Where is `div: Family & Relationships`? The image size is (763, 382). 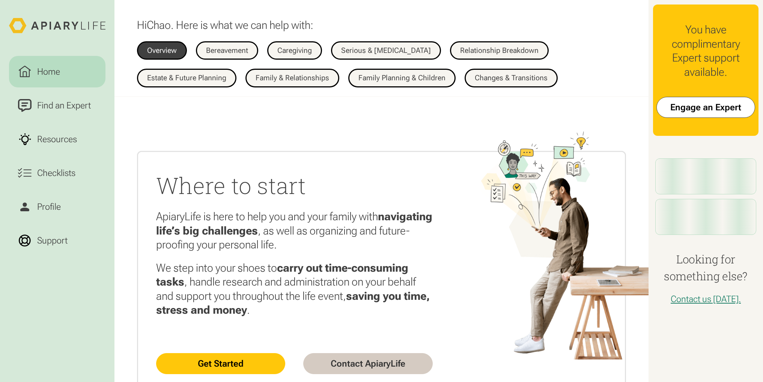 div: Family & Relationships is located at coordinates (292, 78).